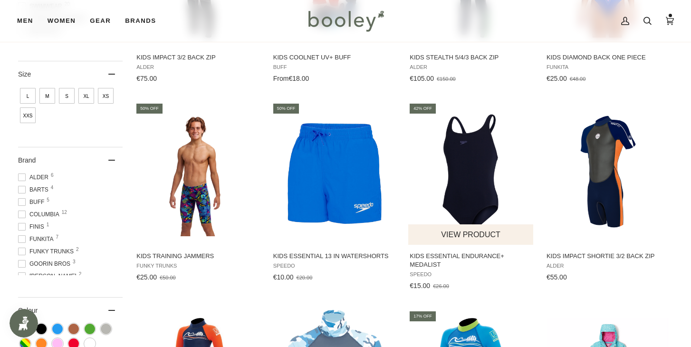 This screenshot has width=691, height=347. Describe the element at coordinates (608, 256) in the screenshot. I see `span: Kids Impact Shortie 3/2 Back Zip` at that location.